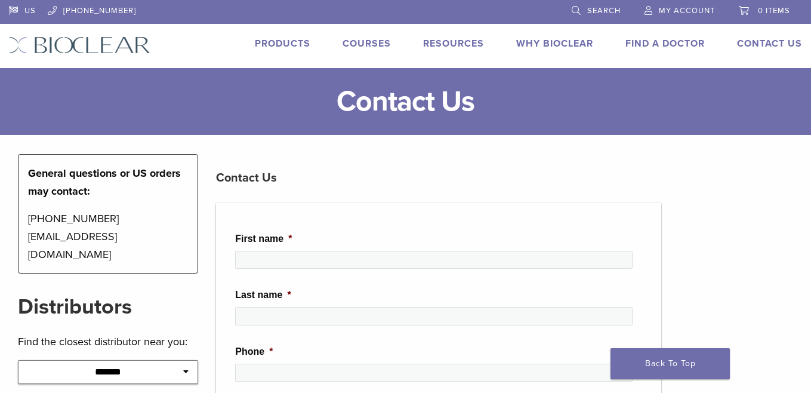 The image size is (811, 393). What do you see at coordinates (263, 295) in the screenshot?
I see `label: Last name` at bounding box center [263, 295].